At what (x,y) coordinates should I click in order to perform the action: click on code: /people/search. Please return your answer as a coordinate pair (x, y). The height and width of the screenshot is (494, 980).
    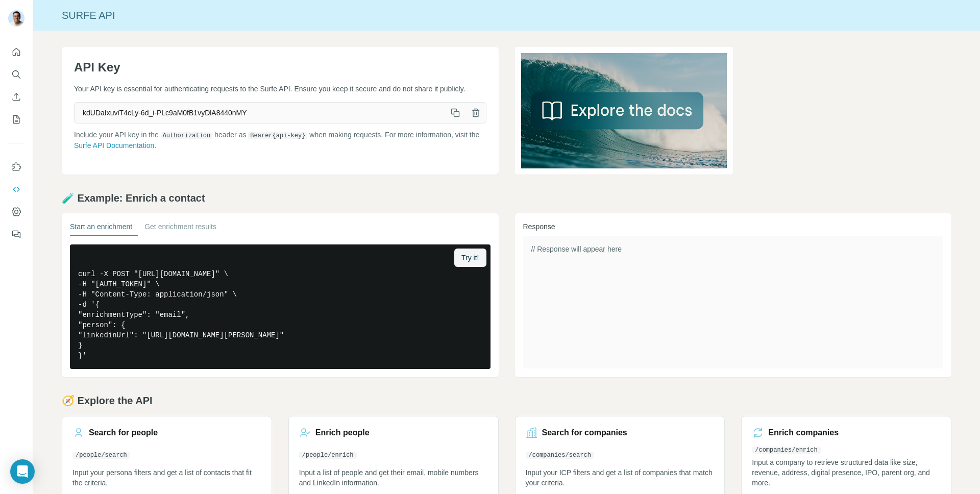
    Looking at the image, I should click on (101, 456).